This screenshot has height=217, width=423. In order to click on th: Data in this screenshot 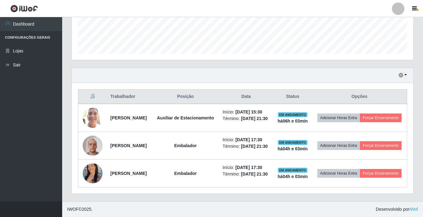, I will do `click(246, 96)`.